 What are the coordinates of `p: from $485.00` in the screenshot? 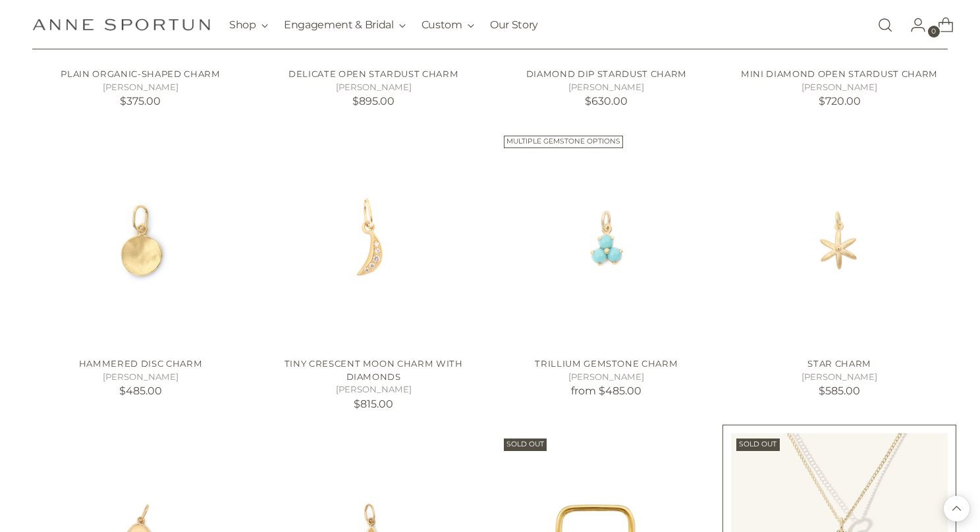 It's located at (607, 391).